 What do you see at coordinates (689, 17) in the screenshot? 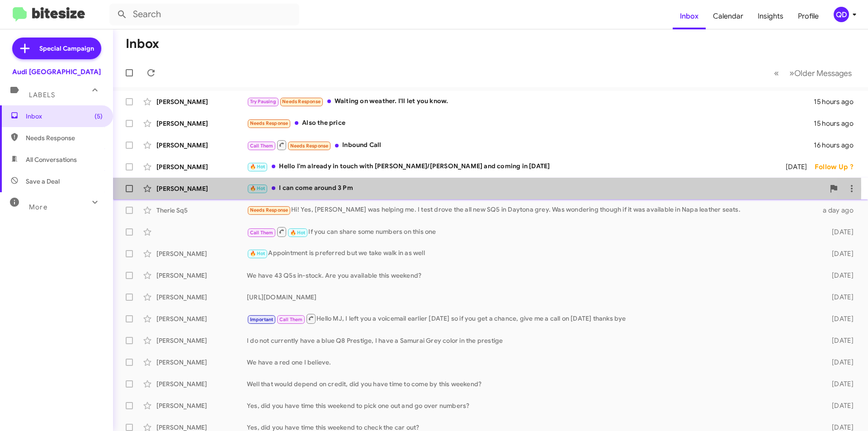
I see `a: Inbox` at bounding box center [689, 17].